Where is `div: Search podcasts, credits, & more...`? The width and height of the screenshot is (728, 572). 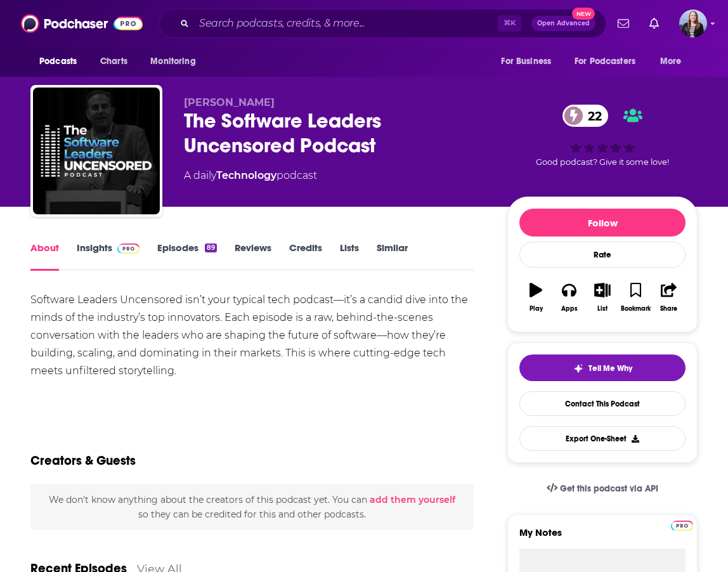
div: Search podcasts, credits, & more... is located at coordinates (382, 24).